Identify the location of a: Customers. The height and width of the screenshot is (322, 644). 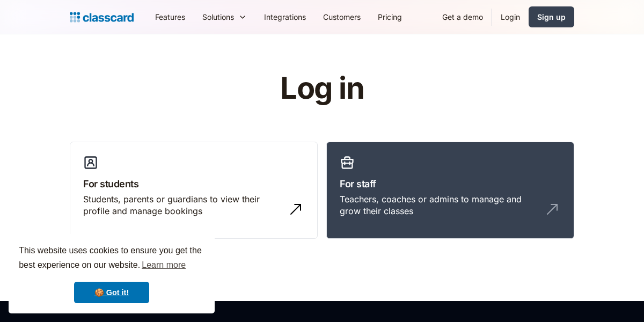
(342, 16).